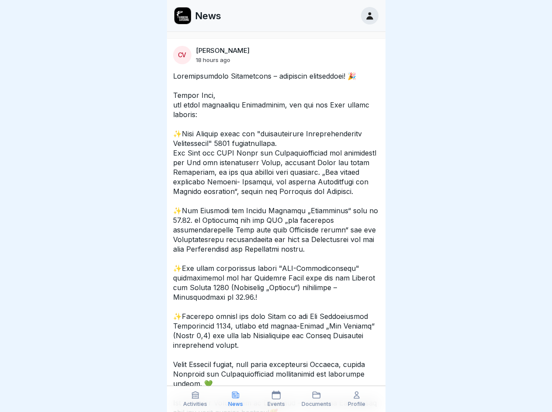  I want to click on p: Documents, so click(316, 404).